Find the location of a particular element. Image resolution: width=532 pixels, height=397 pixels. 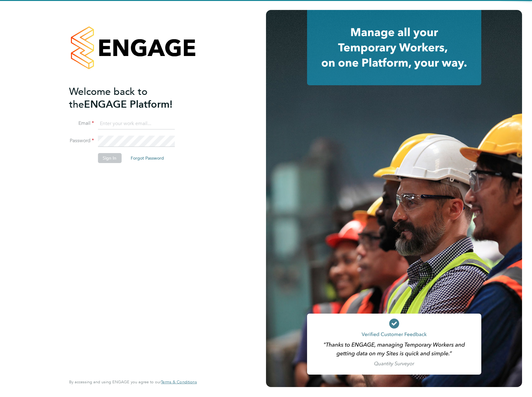

button: Forgot Password is located at coordinates (147, 158).